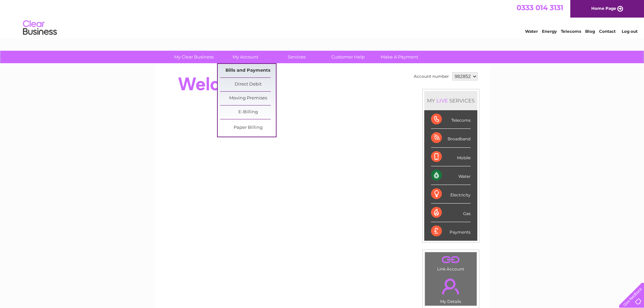  What do you see at coordinates (248, 112) in the screenshot?
I see `a: E-Billing` at bounding box center [248, 112].